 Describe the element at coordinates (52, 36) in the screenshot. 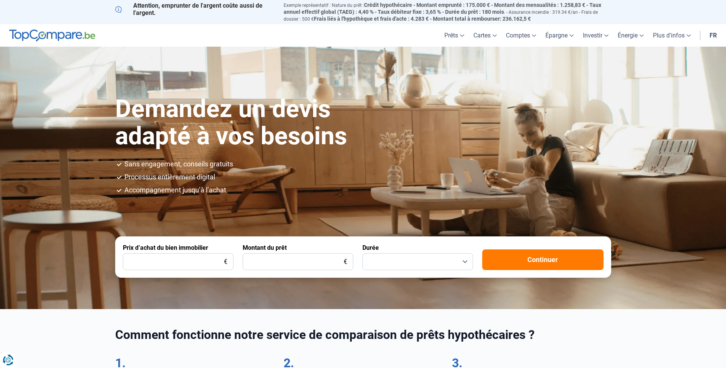

I see `img: TopCompare` at that location.